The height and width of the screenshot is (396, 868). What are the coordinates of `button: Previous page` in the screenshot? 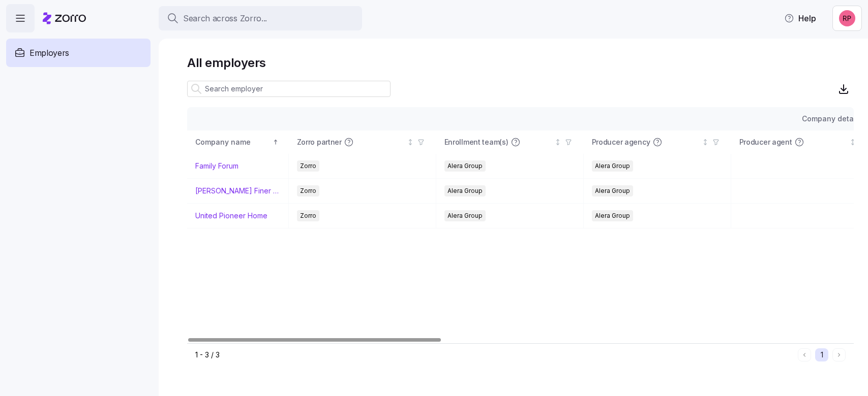 It's located at (804, 355).